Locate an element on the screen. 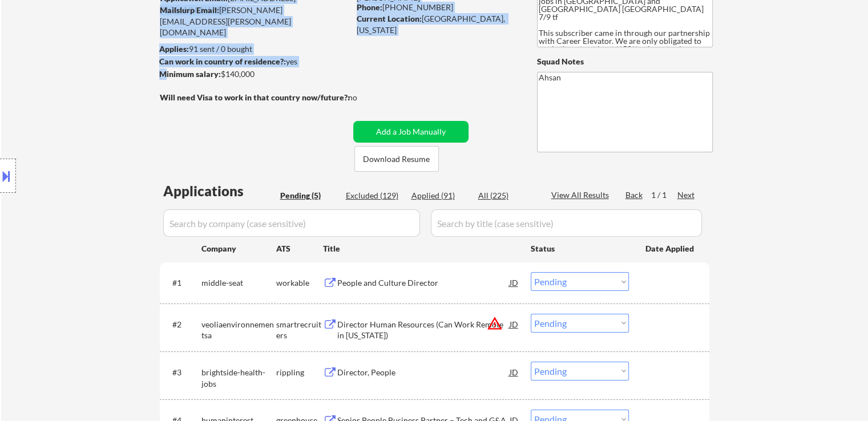 Image resolution: width=868 pixels, height=421 pixels. div: Applied (91) is located at coordinates (440, 196).